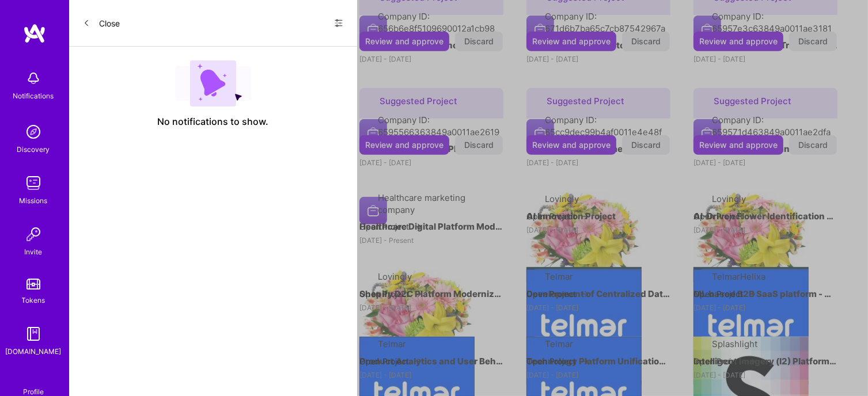 The height and width of the screenshot is (396, 868). Describe the element at coordinates (33, 95) in the screenshot. I see `div: Notifications` at that location.